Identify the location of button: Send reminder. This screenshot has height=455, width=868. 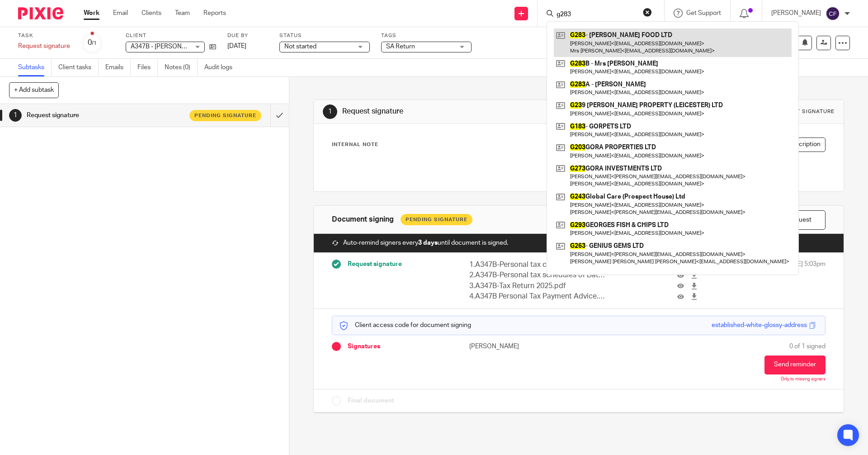
(794, 365).